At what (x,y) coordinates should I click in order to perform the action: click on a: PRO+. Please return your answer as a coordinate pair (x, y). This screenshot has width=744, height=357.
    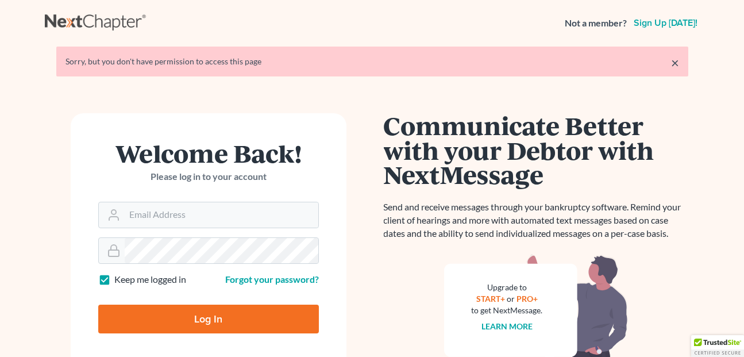
    Looking at the image, I should click on (527, 298).